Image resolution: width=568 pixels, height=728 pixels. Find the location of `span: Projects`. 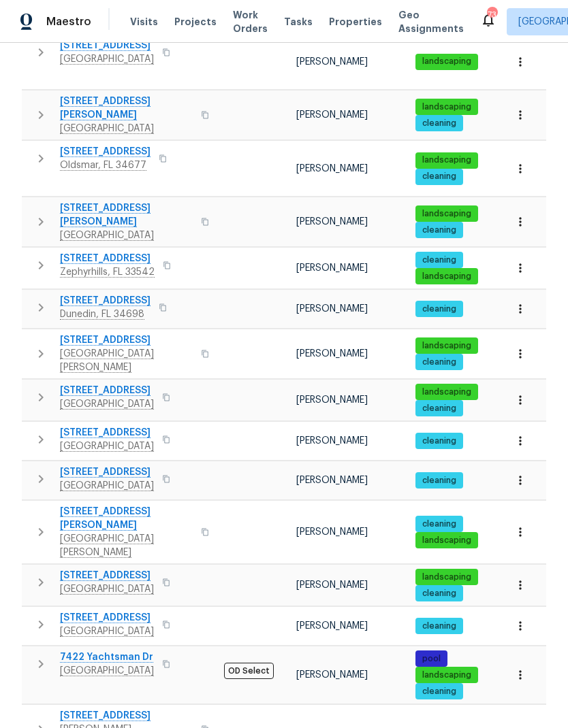

span: Projects is located at coordinates (195, 22).